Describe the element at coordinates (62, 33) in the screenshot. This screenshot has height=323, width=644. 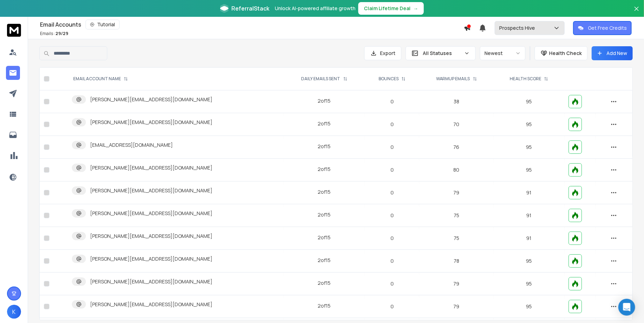
I see `span: 29 / 29` at that location.